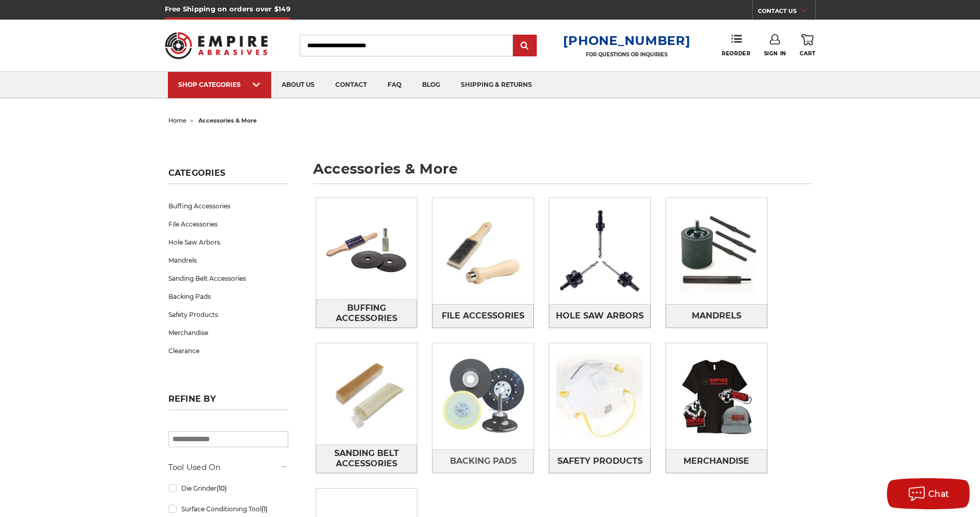 The image size is (980, 517). Describe the element at coordinates (351, 85) in the screenshot. I see `a: contact` at that location.